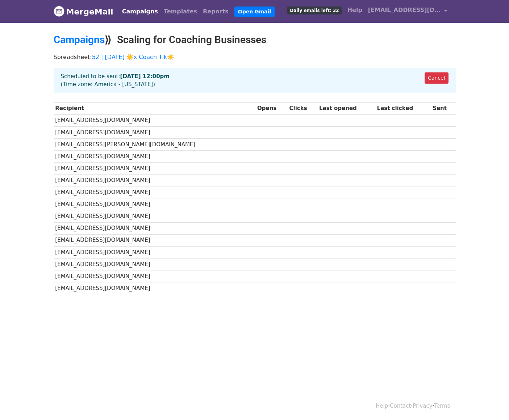  Describe the element at coordinates (83, 12) in the screenshot. I see `a: MergeMail` at that location.